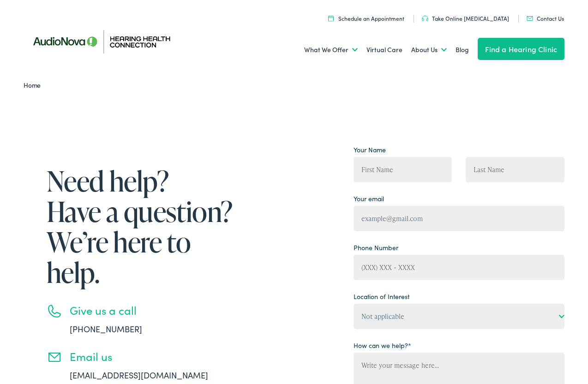 The image size is (588, 384). Describe the element at coordinates (459, 218) in the screenshot. I see `input: example@gmail.com` at that location.